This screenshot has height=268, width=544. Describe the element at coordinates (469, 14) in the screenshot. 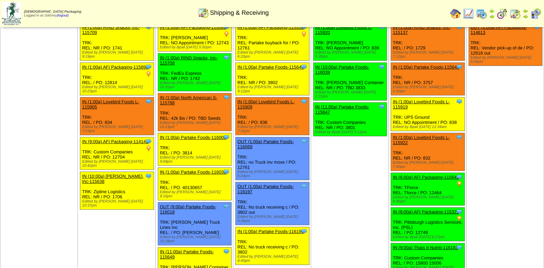

I see `img: line_graph.gif` at that location.